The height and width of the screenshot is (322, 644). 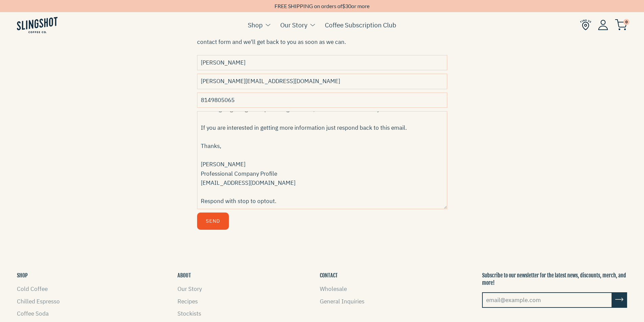 What do you see at coordinates (554, 279) in the screenshot?
I see `p: Subscribe to our newsletter for the latest news, discounts, merch, and more!` at bounding box center [554, 279].